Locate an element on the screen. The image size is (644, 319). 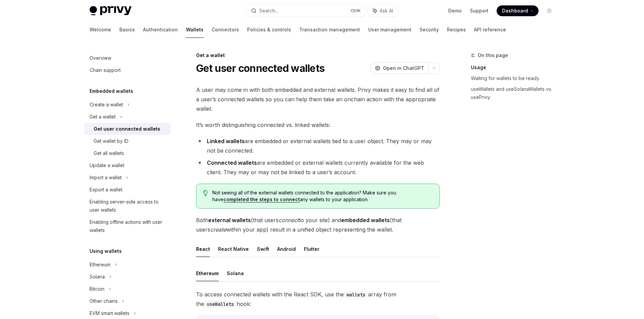
div: Enabling server-side access to user wallets is located at coordinates (128, 206).